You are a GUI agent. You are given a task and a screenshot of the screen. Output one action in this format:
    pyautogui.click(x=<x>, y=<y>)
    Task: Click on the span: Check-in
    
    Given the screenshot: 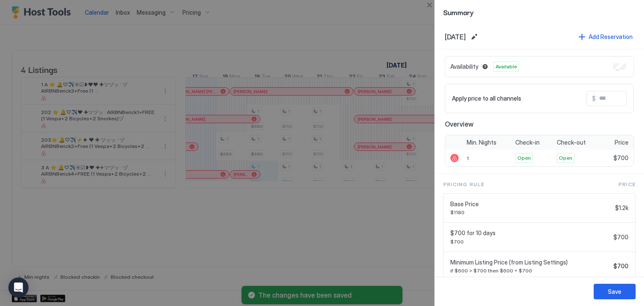 What is the action you would take?
    pyautogui.click(x=527, y=143)
    